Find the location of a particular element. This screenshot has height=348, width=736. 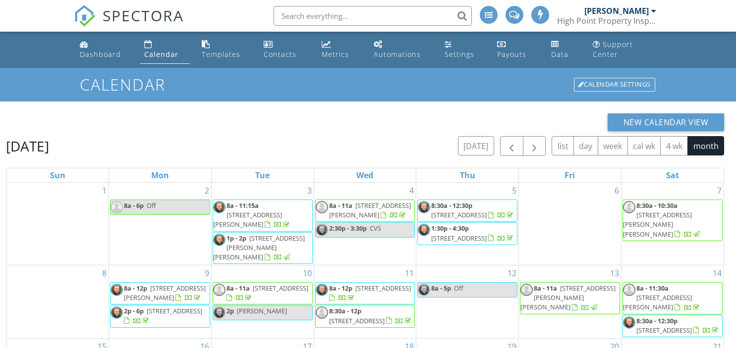

a: Templates is located at coordinates (225, 50).